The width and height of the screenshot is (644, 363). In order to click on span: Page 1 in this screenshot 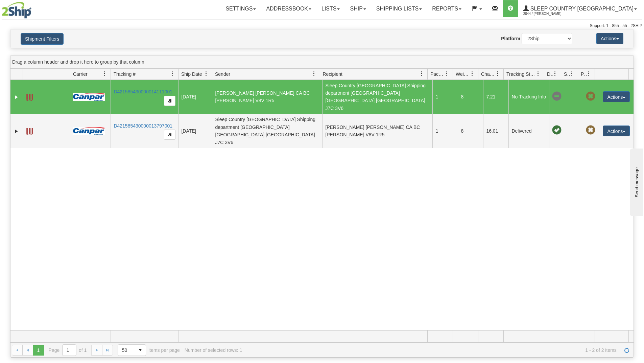, I will do `click(38, 350)`.